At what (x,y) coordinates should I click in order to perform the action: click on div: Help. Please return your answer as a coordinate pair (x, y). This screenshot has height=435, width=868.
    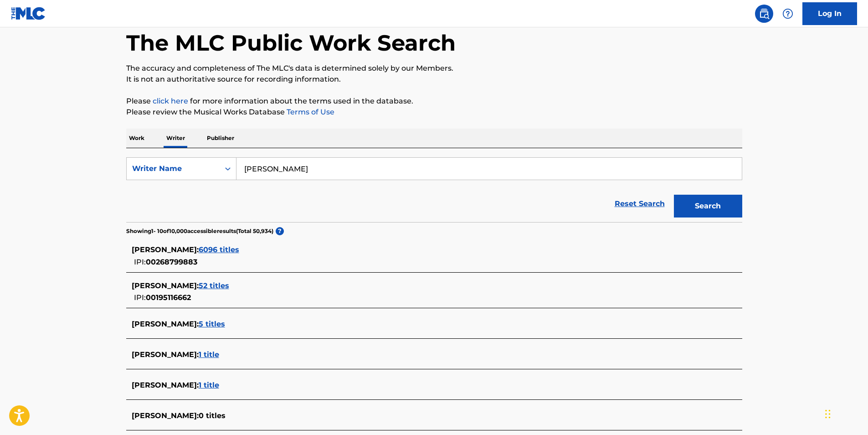
    Looking at the image, I should click on (787, 14).